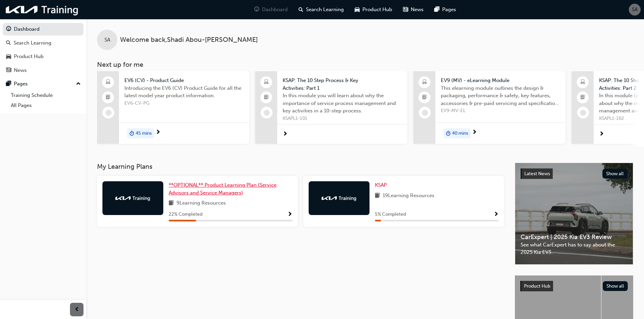 The height and width of the screenshot is (319, 644). What do you see at coordinates (635, 9) in the screenshot?
I see `button: SA` at bounding box center [635, 9].